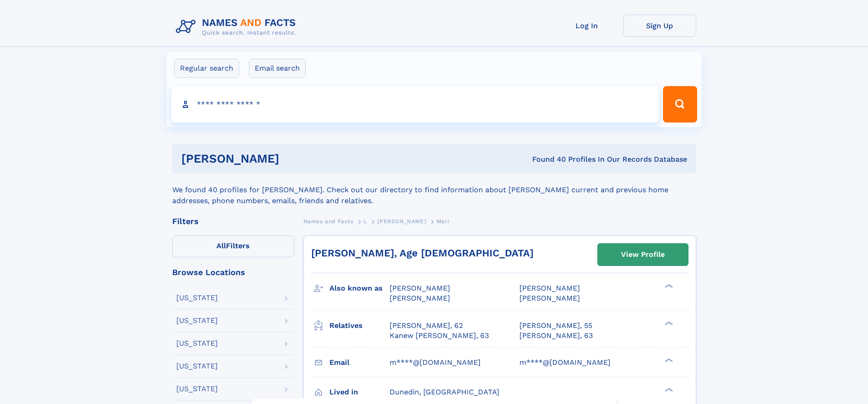 The width and height of the screenshot is (868, 404). I want to click on span: Mari, so click(442, 222).